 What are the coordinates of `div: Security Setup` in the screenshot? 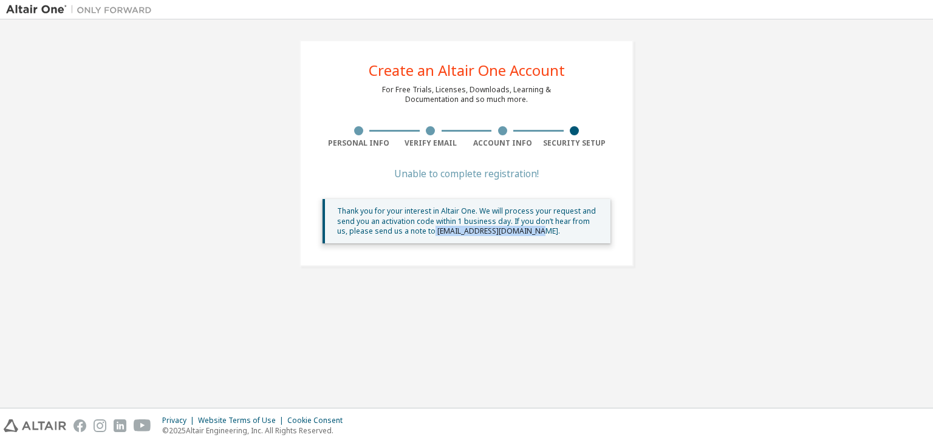 It's located at (575, 143).